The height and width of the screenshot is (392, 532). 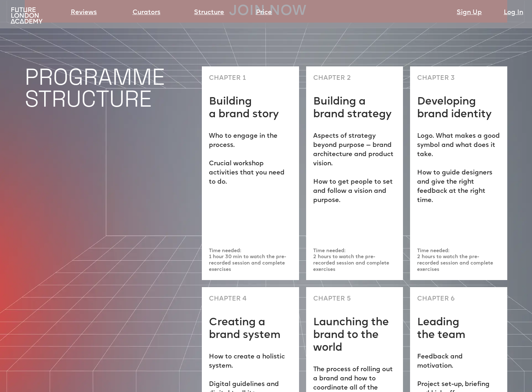 What do you see at coordinates (459, 169) in the screenshot?
I see `p: Logo. What makes a good symbol and what does it take. How to guide designers and give the right f...` at bounding box center [459, 169].